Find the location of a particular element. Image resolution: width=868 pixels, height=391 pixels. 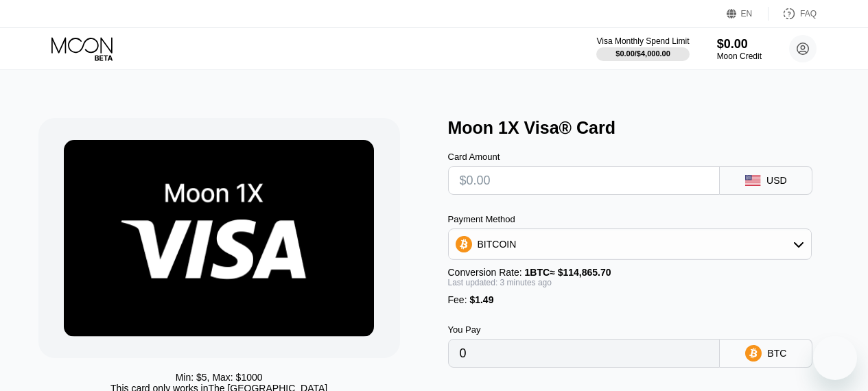

div: $0.00Moon Credit is located at coordinates (739, 49).